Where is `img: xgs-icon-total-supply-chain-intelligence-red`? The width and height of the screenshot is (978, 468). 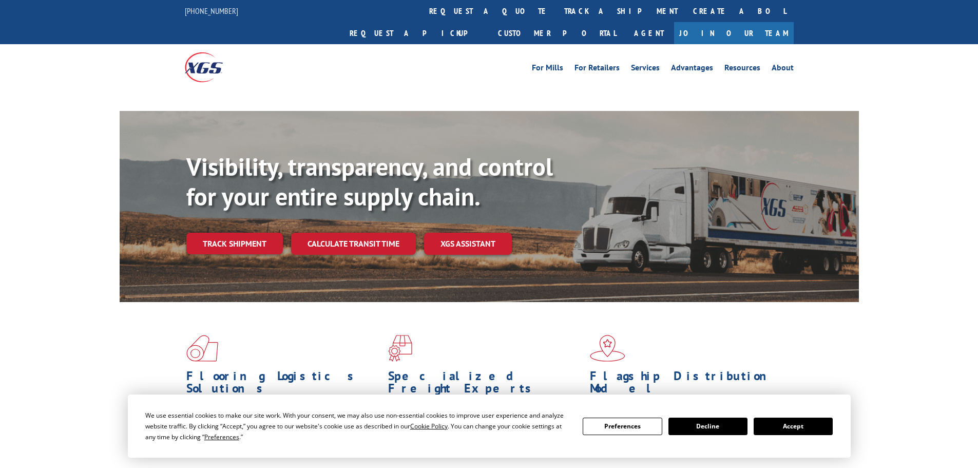 img: xgs-icon-total-supply-chain-intelligence-red is located at coordinates (202, 348).